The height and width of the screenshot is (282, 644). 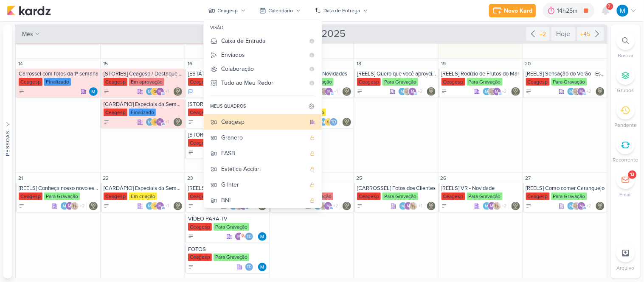 What do you see at coordinates (58, 74) in the screenshot?
I see `div: Carrossel com fotos da 1ª semana` at bounding box center [58, 74].